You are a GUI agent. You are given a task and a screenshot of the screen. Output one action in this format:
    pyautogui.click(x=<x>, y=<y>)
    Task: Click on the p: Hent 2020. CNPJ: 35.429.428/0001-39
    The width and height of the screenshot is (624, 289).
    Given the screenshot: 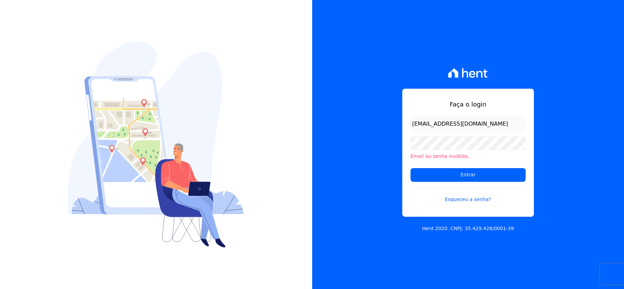 What is the action you would take?
    pyautogui.click(x=468, y=228)
    